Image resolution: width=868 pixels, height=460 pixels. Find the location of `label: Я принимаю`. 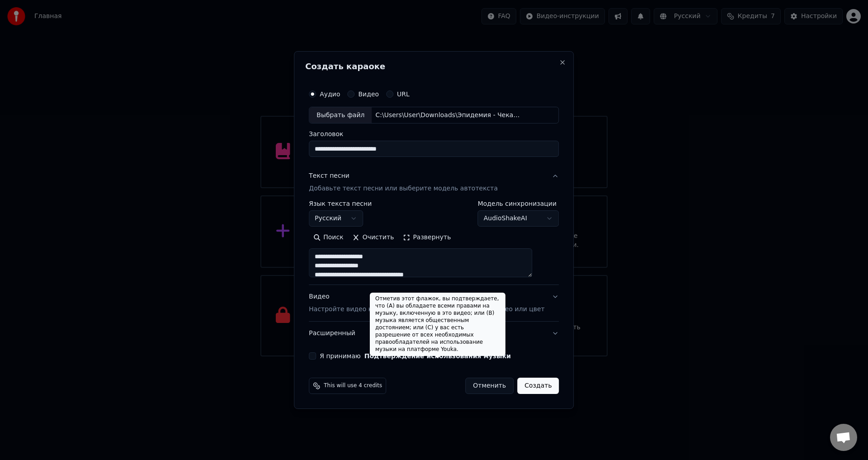

label: Я принимаю is located at coordinates (415, 356).